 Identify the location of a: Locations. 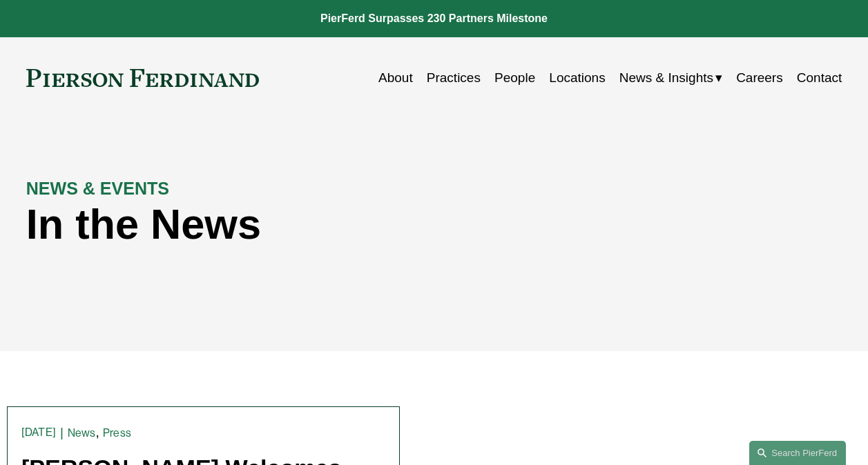
(576, 78).